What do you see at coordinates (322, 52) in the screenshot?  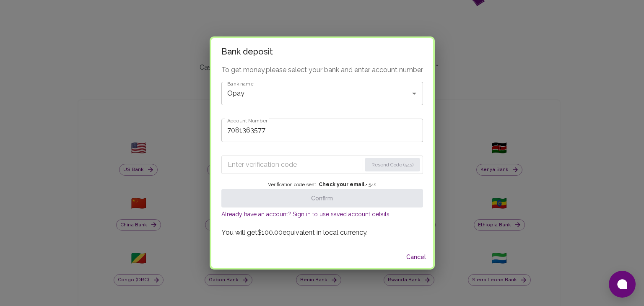 I see `h2: Bank deposit` at bounding box center [322, 52].